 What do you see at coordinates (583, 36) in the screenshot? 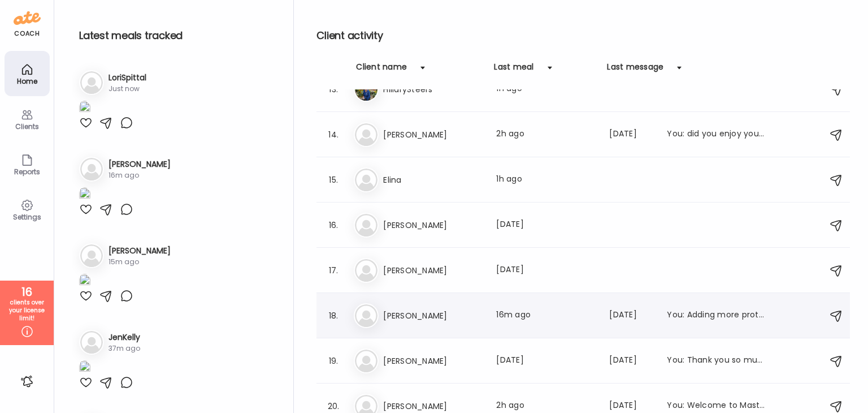
I see `h2: Client activity` at bounding box center [583, 36].